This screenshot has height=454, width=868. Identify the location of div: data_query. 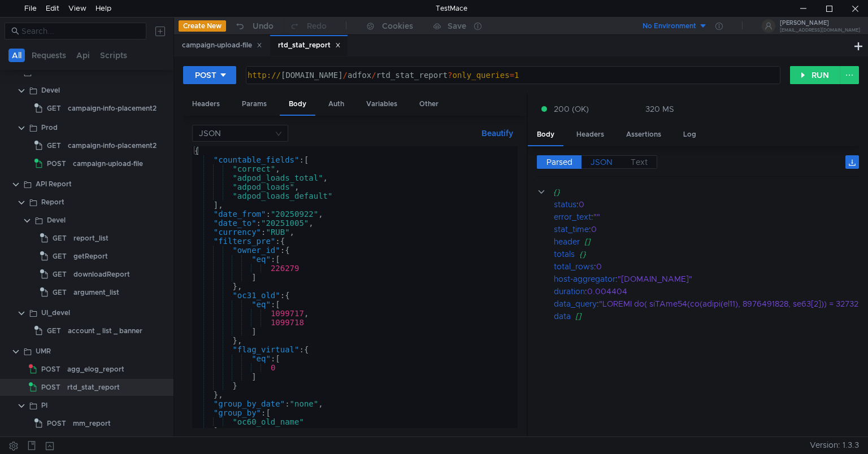
(575, 304).